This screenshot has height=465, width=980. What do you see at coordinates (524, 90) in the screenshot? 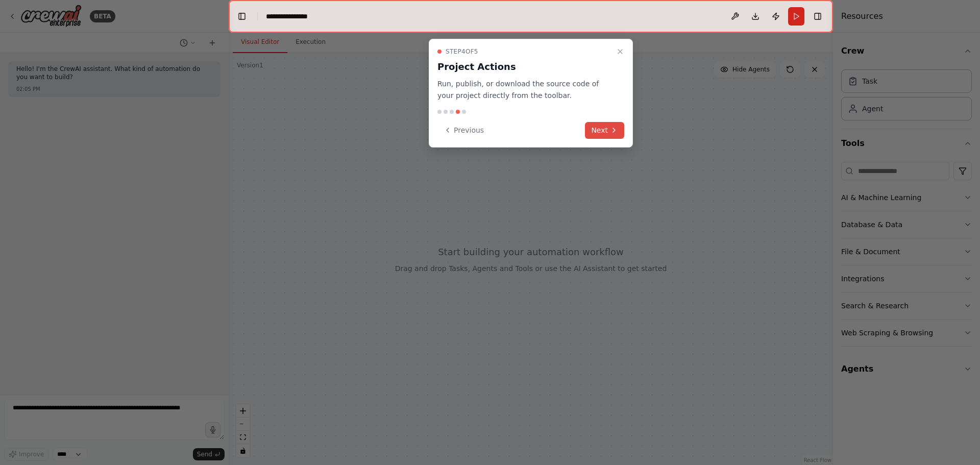
I see `p: Run, publish, or download the source code of your project directly from the toolbar.` at bounding box center [524, 90].